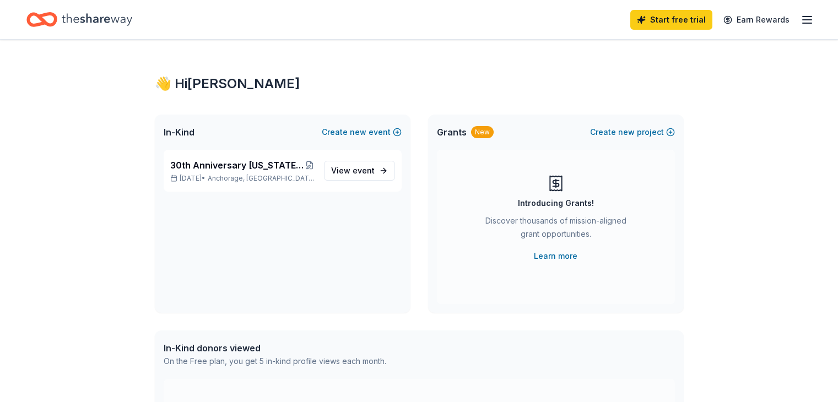 This screenshot has height=402, width=838. Describe the element at coordinates (364, 170) in the screenshot. I see `span: event` at that location.